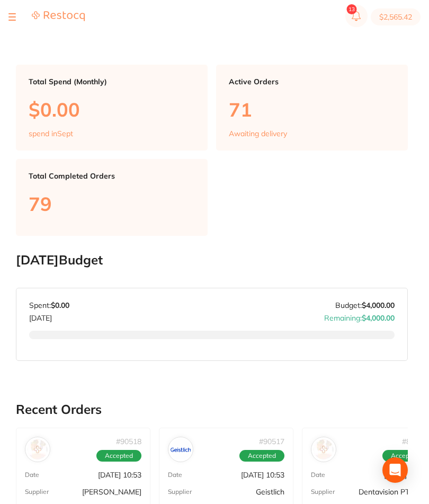 This screenshot has width=429, height=504. I want to click on p: # 89445, so click(415, 442).